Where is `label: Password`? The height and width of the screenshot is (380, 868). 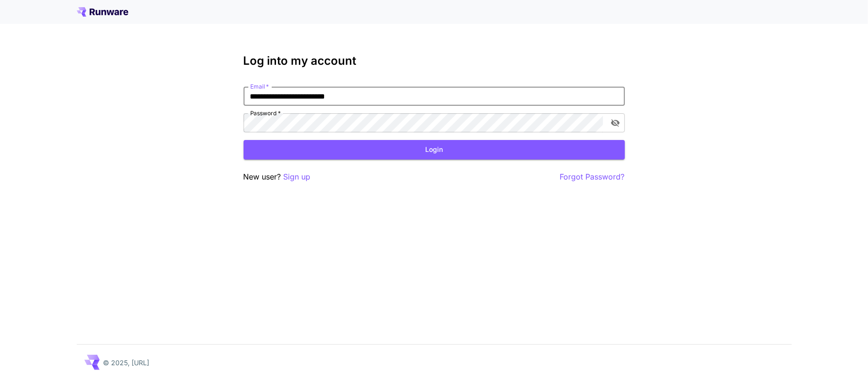
label: Password is located at coordinates (266, 113).